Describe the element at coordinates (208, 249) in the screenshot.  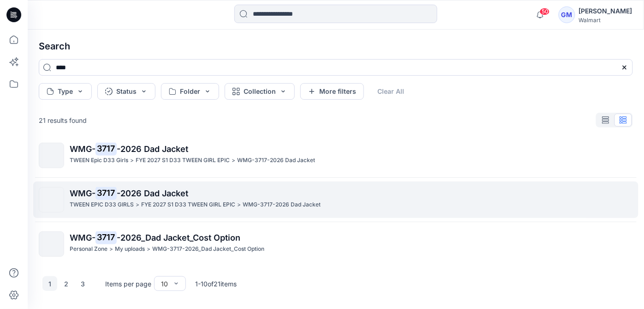
I see `p: WMG-3717-2026_Dad Jacket_Cost Option` at that location.